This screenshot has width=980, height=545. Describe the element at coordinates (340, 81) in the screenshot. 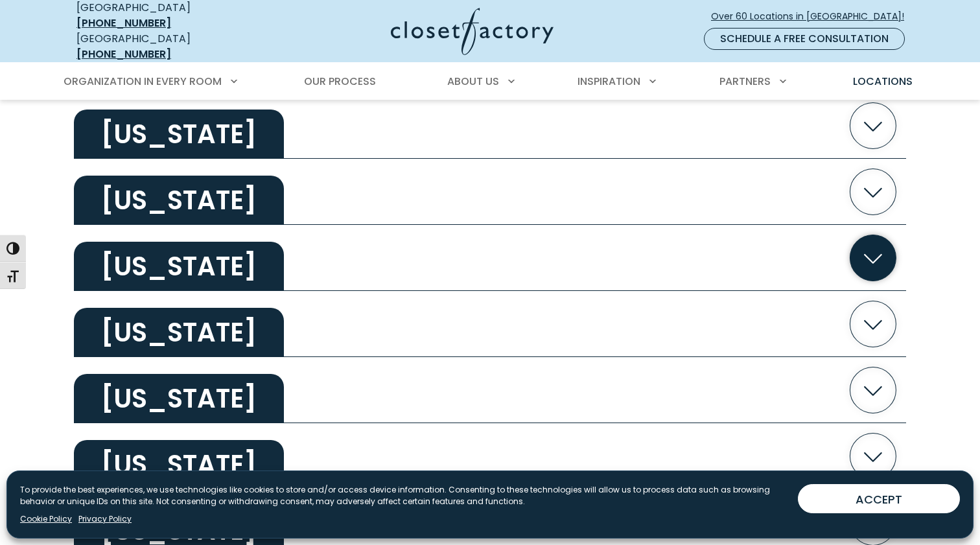

I see `span: Our Process` at that location.